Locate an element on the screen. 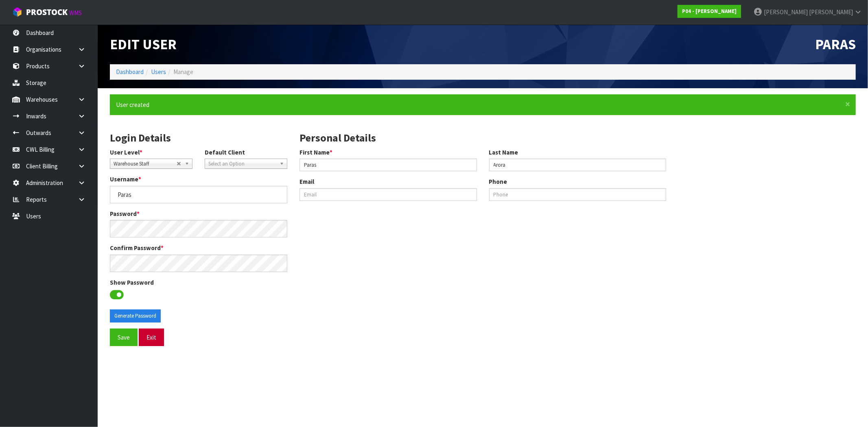  input: Email is located at coordinates (388, 195).